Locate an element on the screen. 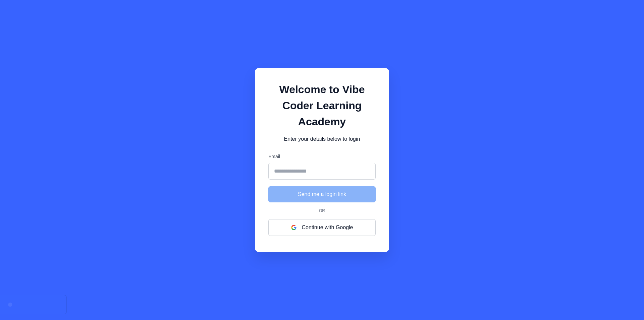 This screenshot has width=644, height=320. span: Or is located at coordinates (322, 211).